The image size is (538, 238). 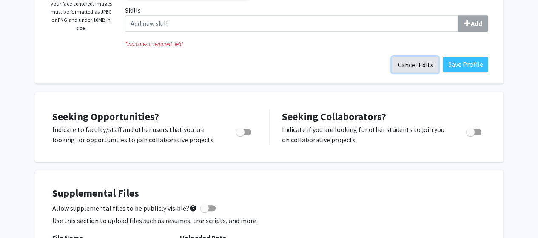 I want to click on b: Add, so click(x=476, y=23).